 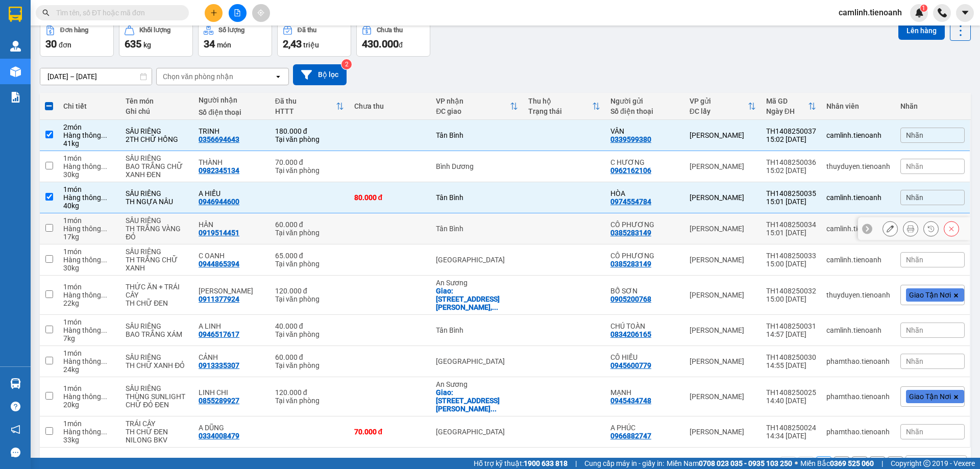 I want to click on div: Chưa thu, so click(x=389, y=30).